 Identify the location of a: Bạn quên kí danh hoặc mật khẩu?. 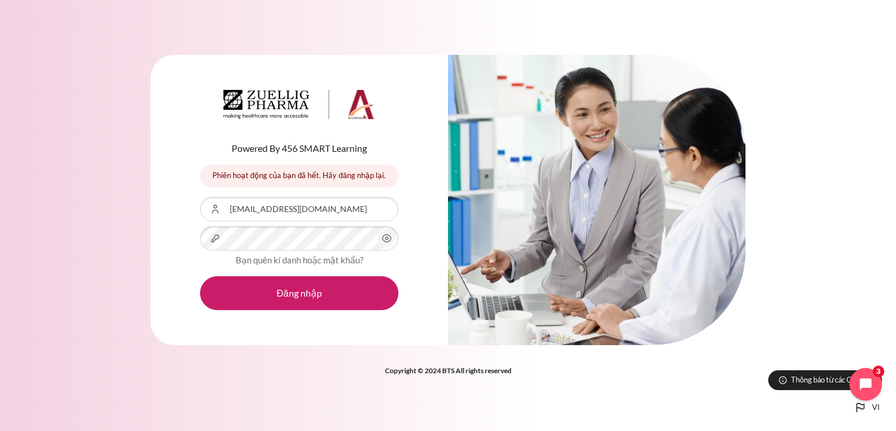
(299, 260).